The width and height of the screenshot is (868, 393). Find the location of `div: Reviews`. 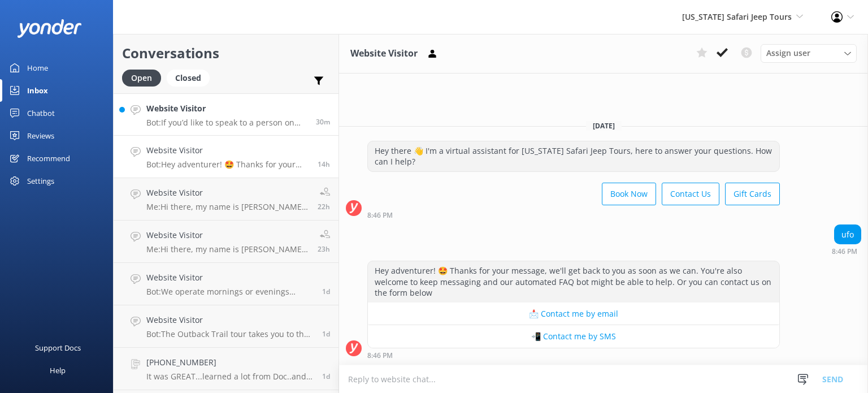

div: Reviews is located at coordinates (41, 136).